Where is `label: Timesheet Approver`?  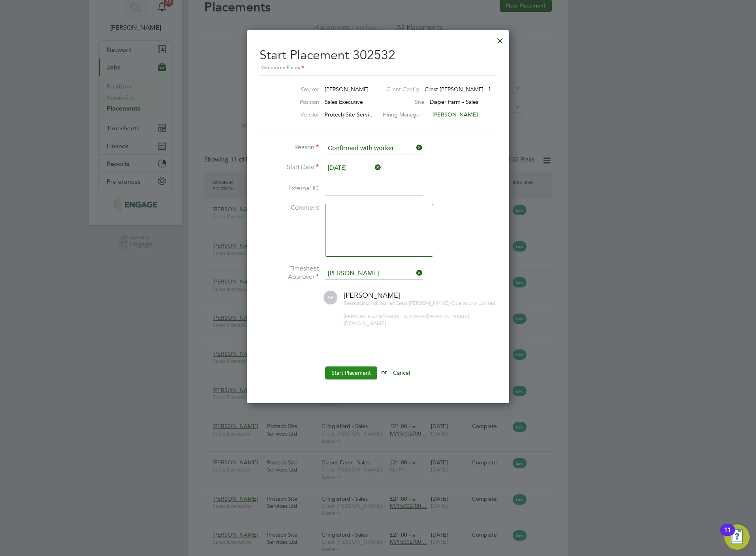 label: Timesheet Approver is located at coordinates (289, 273).